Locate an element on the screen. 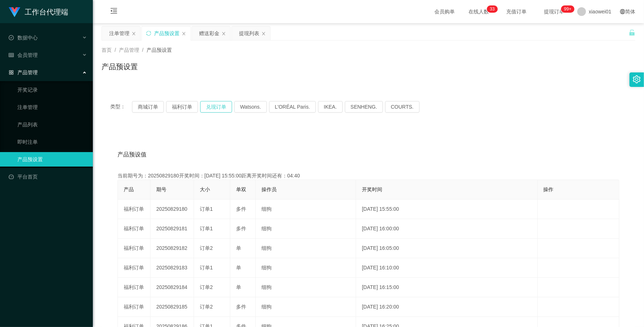 The image size is (644, 327). button: Watsons. is located at coordinates (250, 107).